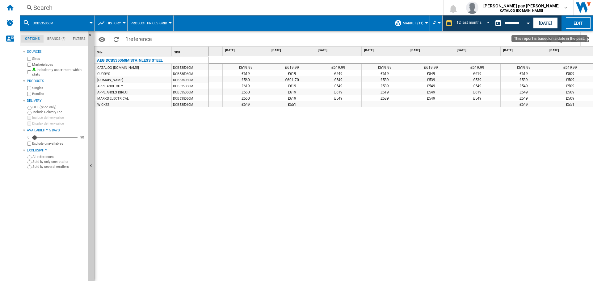 Image resolution: width=593 pixels, height=281 pixels. What do you see at coordinates (130, 61) in the screenshot?
I see `div: AEG DCB535060M STAINLESS STEEL` at bounding box center [130, 61].